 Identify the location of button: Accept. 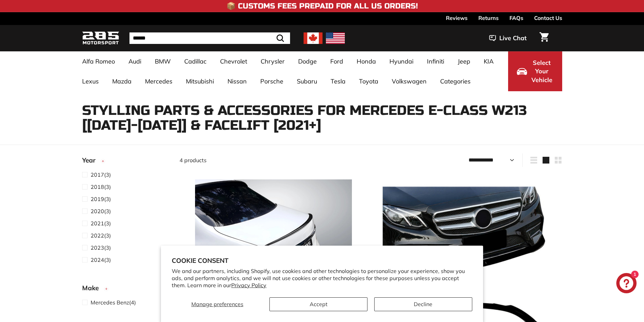
(318, 304).